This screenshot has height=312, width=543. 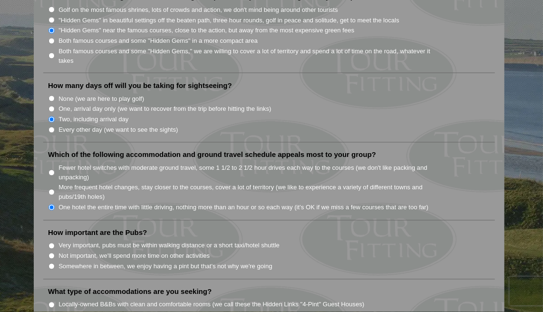 I want to click on label: Very important, pubs must be within walking distance or a short taxi/hotel shuttle, so click(x=169, y=246).